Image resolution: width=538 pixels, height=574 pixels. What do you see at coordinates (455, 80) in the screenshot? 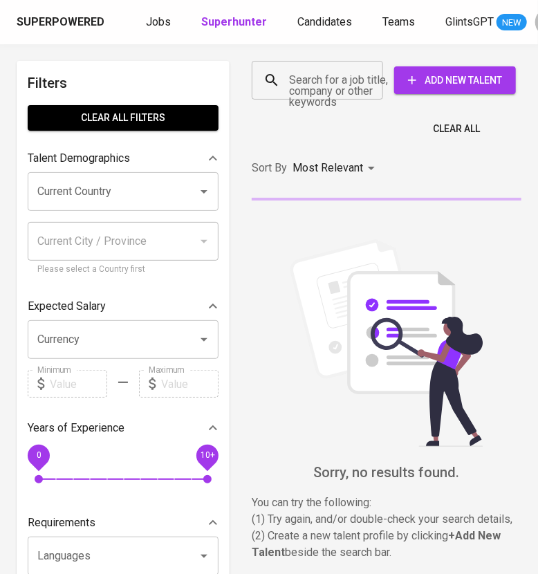
I see `button: Add New Talent` at bounding box center [455, 80].